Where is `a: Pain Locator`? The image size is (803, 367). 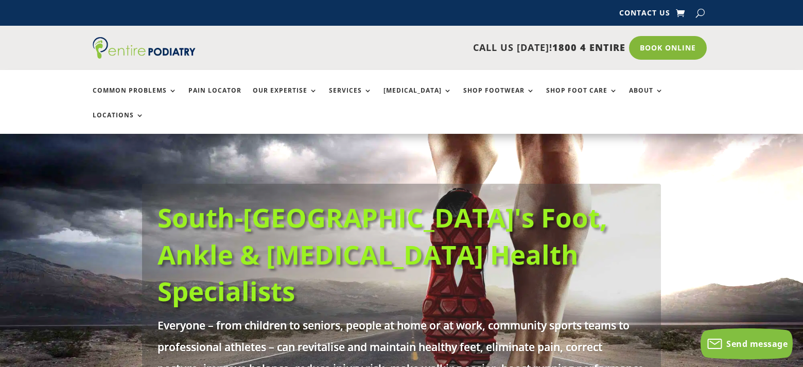 a: Pain Locator is located at coordinates (215, 98).